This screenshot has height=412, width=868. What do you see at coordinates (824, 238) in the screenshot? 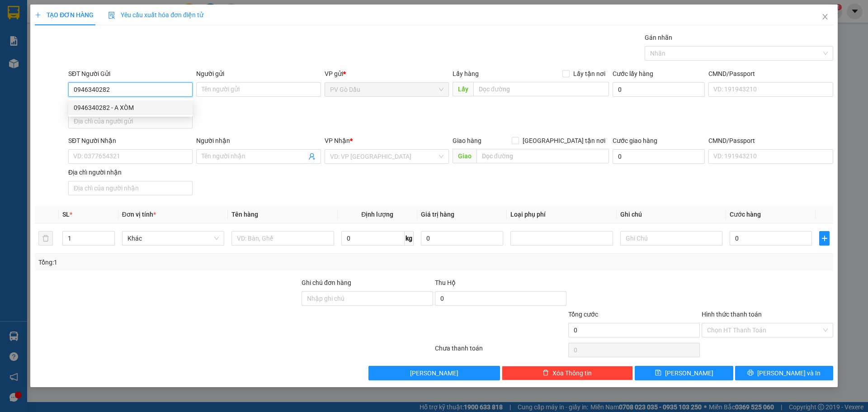
I see `button: plus` at bounding box center [824, 238].